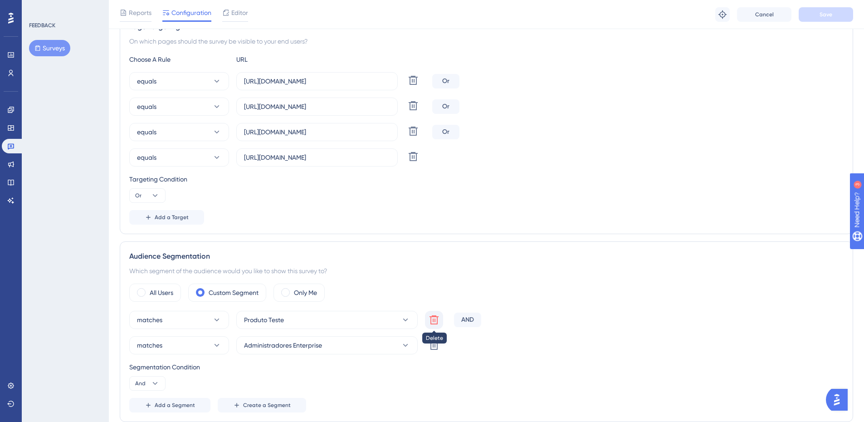 The image size is (864, 422). Describe the element at coordinates (283, 345) in the screenshot. I see `span: Administradores Enterprise` at that location.